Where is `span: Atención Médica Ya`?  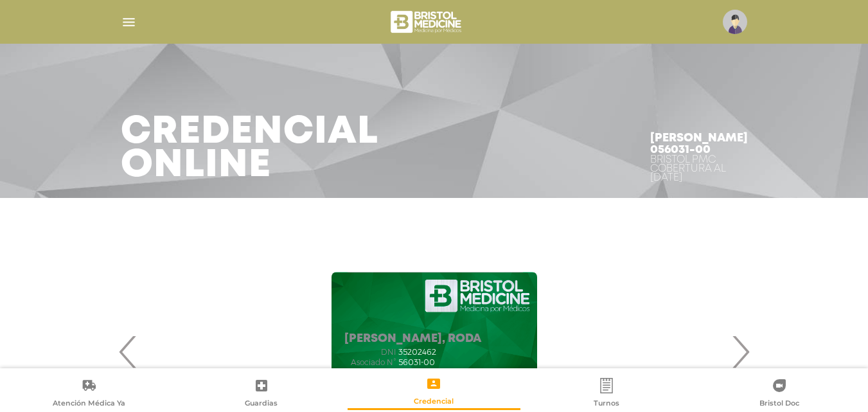
span: Atención Médica Ya is located at coordinates (89, 404).